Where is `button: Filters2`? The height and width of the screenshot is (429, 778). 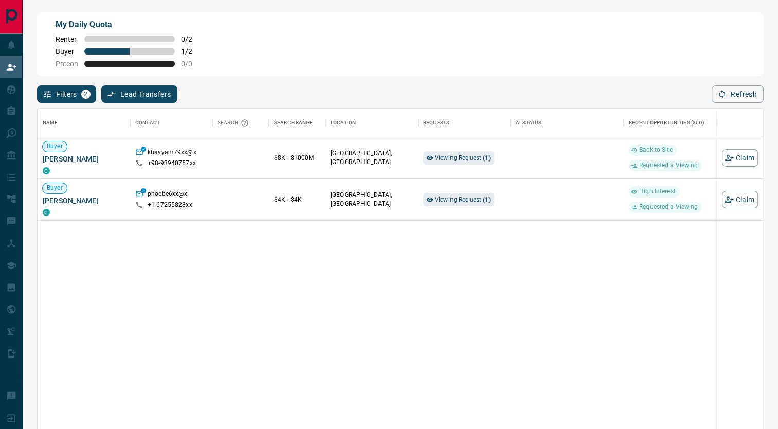
button: Filters2 is located at coordinates (66, 94).